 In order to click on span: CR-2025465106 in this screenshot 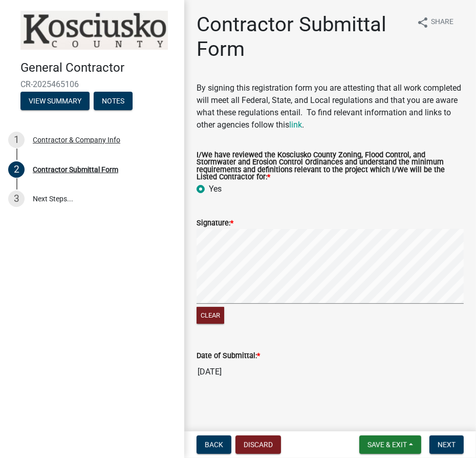, I will do `click(92, 84)`.